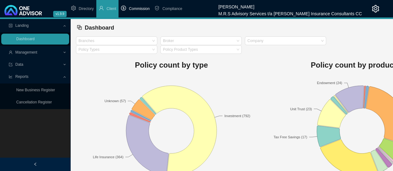 This screenshot has height=171, width=393. Describe the element at coordinates (171, 65) in the screenshot. I see `h1: Policy count by type` at that location.